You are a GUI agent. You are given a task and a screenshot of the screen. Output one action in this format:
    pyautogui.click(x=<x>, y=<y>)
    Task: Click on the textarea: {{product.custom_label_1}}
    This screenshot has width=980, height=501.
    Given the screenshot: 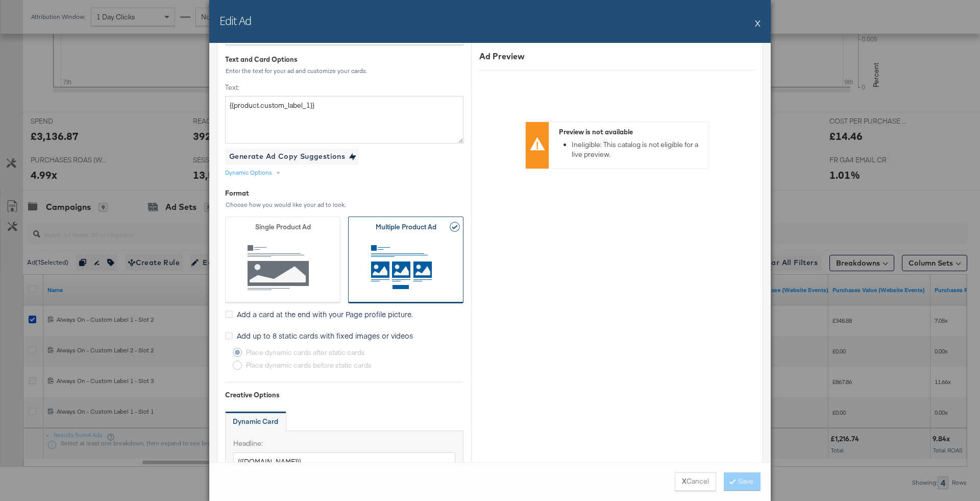 What is the action you would take?
    pyautogui.click(x=344, y=120)
    